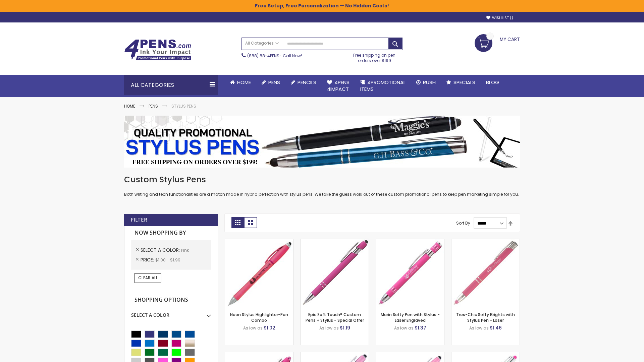  I want to click on a: Specials, so click(461, 83).